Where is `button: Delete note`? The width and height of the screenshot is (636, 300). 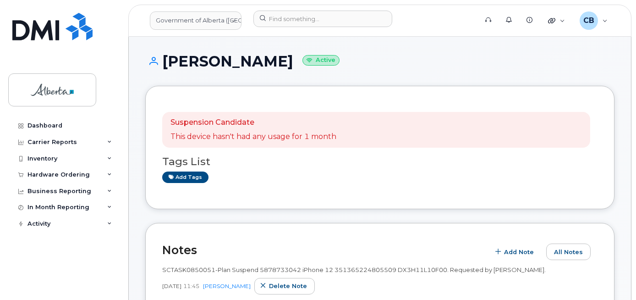 button: Delete note is located at coordinates (285, 286).